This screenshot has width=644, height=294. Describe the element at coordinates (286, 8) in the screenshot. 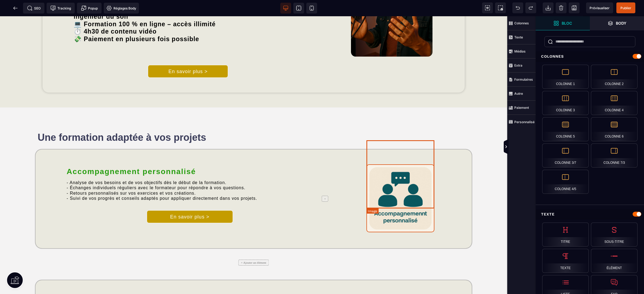

I see `span: Voir bureau` at that location.